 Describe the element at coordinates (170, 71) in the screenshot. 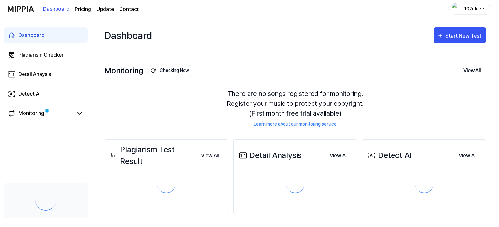

I see `button: Checking Now` at that location.